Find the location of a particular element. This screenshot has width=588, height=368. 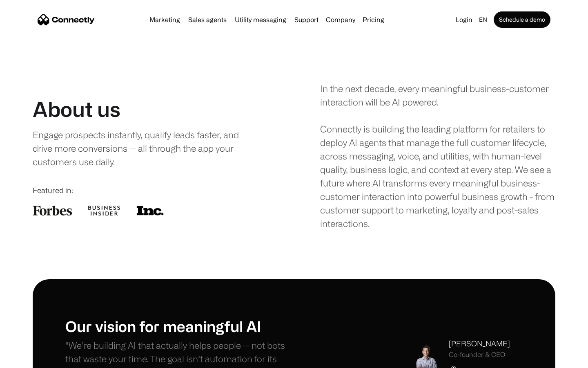

div: Company is located at coordinates (340, 20).